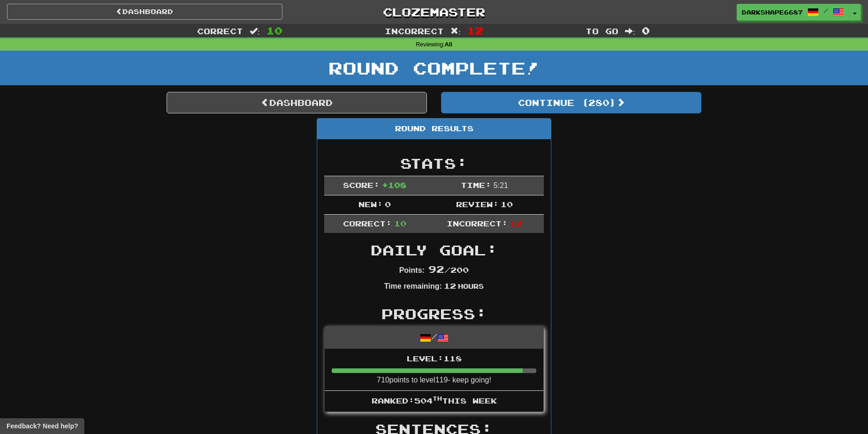 This screenshot has width=868, height=434. What do you see at coordinates (367, 223) in the screenshot?
I see `span: Correct:` at bounding box center [367, 223].